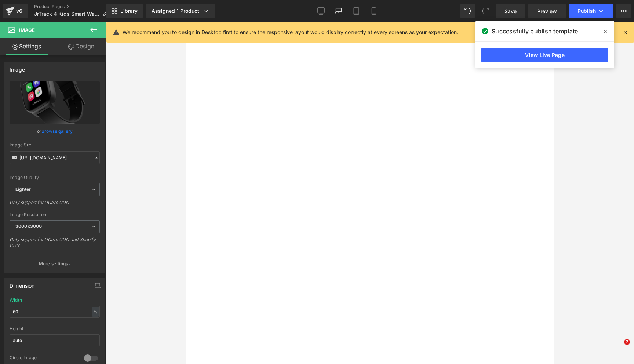 The height and width of the screenshot is (364, 634). Describe the element at coordinates (55, 205) in the screenshot. I see `div: Only support for UCare CDN` at that location.